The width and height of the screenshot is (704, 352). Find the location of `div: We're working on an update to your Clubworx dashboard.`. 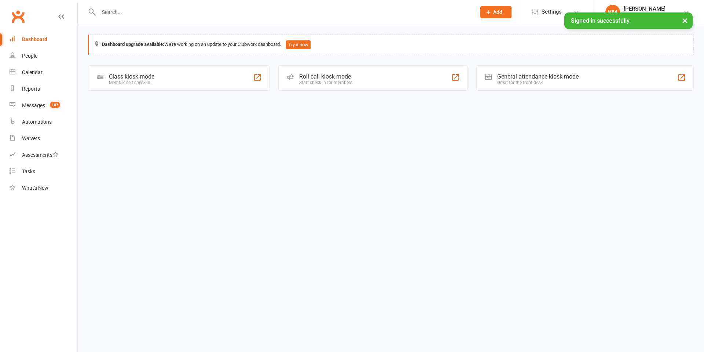

div: We're working on an update to your Clubworx dashboard. is located at coordinates (391, 45).